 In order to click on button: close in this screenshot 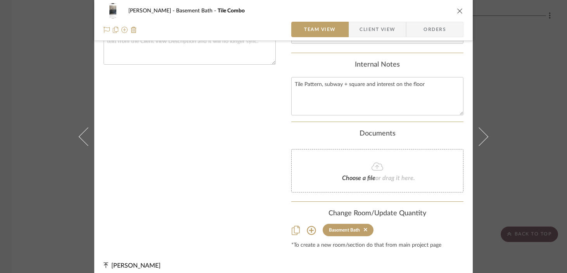, I will do `click(460, 11)`.